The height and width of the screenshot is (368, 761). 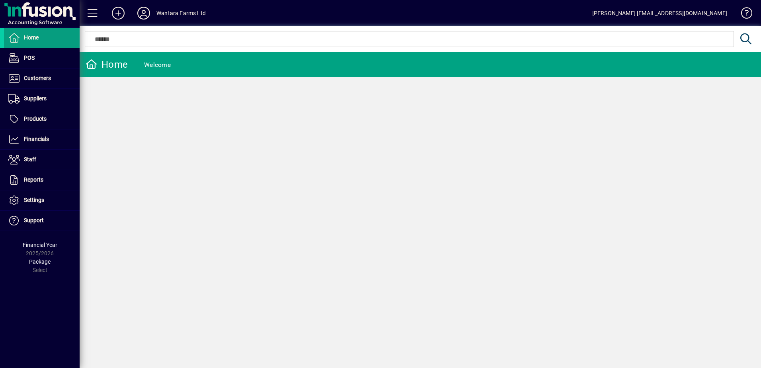 What do you see at coordinates (42, 78) in the screenshot?
I see `a: Customers` at bounding box center [42, 78].